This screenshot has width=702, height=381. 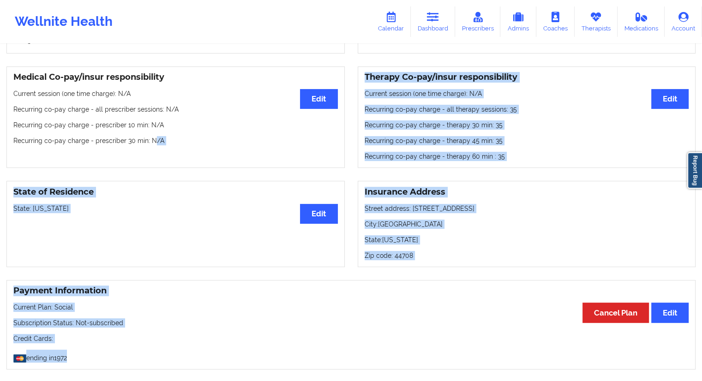 I want to click on a: Prescribers, so click(x=478, y=22).